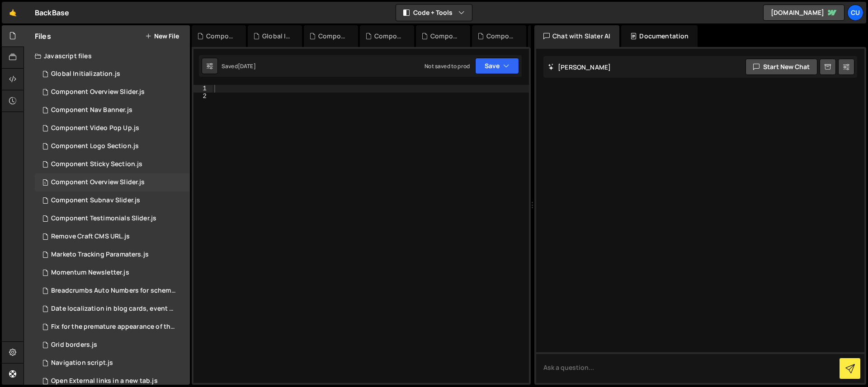 The width and height of the screenshot is (868, 387). Describe the element at coordinates (112, 146) in the screenshot. I see `div: 16770/48214.js` at that location.